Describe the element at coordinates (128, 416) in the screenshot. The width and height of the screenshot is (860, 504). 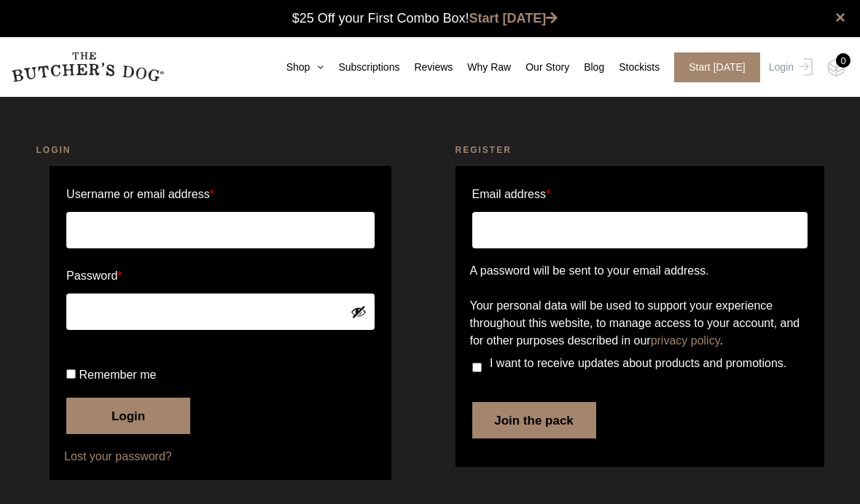
I see `button: Login` at that location.